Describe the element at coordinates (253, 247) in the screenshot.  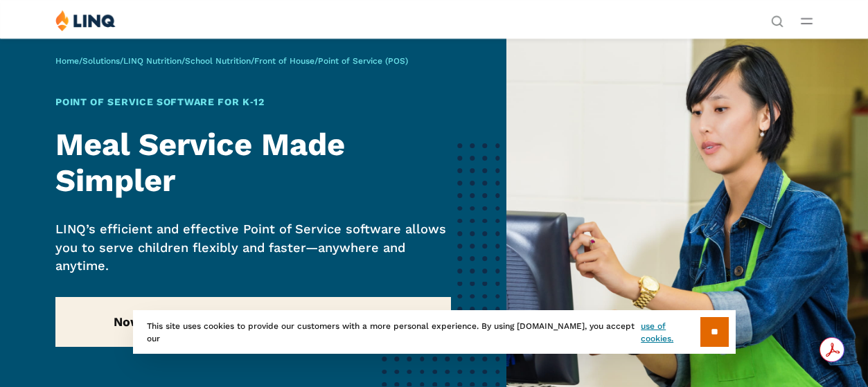
I see `p: LINQ’s efficient and effective Point of Service software allows you to serve children flexibly an...` at that location.